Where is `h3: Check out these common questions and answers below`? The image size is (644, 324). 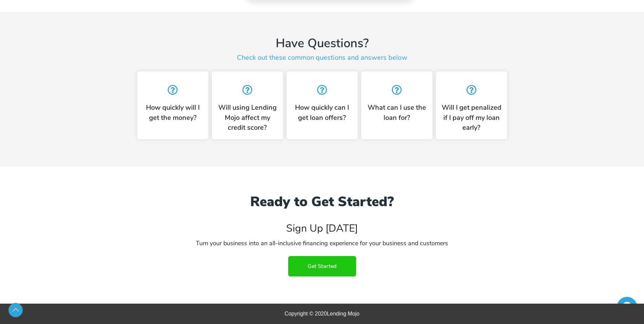 h3: Check out these common questions and answers below is located at coordinates (322, 58).